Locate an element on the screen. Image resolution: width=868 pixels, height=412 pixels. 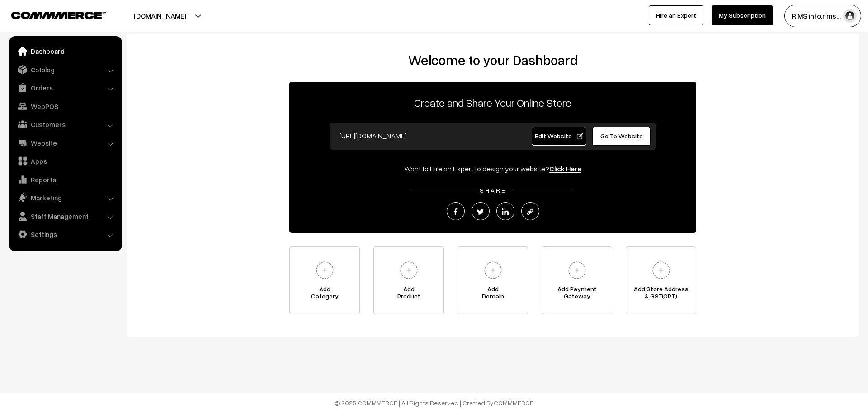
span: Edit Website is located at coordinates (559, 136).